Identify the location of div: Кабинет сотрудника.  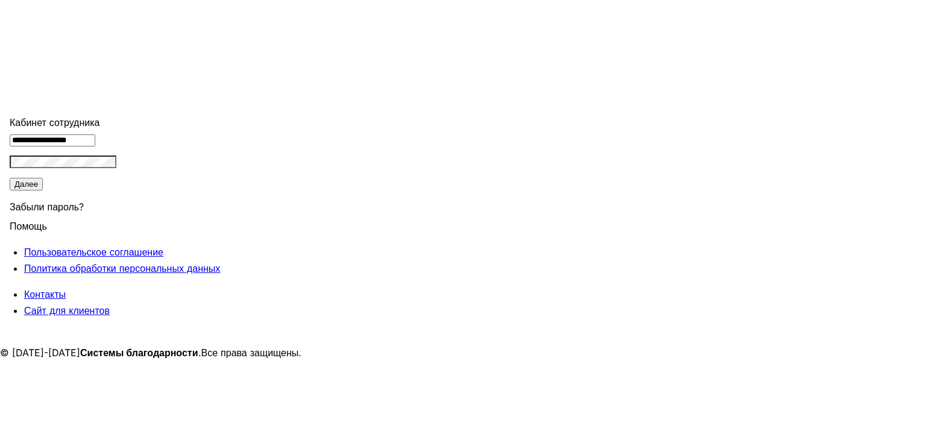
(136, 122).